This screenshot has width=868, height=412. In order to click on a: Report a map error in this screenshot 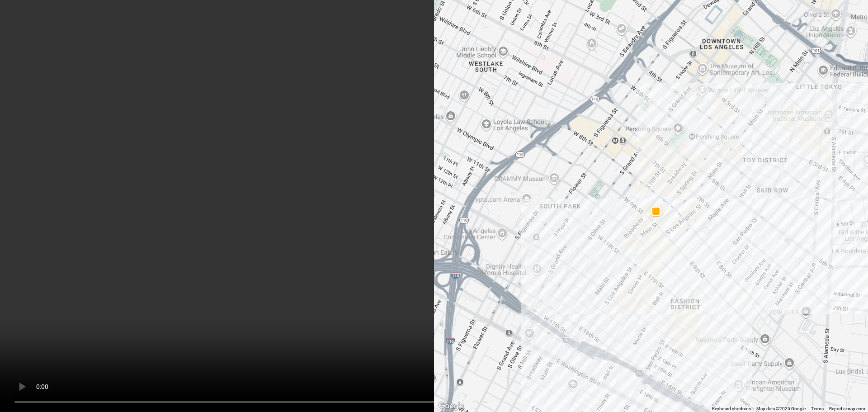, I will do `click(847, 409)`.